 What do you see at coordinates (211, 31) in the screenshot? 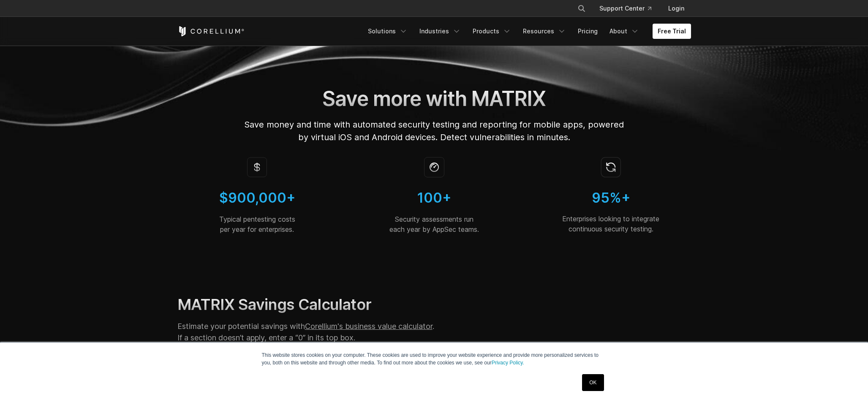
I see `a: Corellium Home` at bounding box center [211, 31].